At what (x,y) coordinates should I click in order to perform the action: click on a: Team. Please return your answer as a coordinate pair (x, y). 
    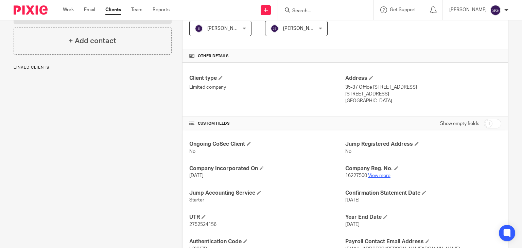
    Looking at the image, I should click on (137, 10).